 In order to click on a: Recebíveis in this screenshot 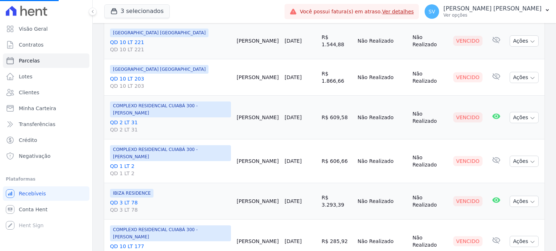, I will do `click(46, 194)`.